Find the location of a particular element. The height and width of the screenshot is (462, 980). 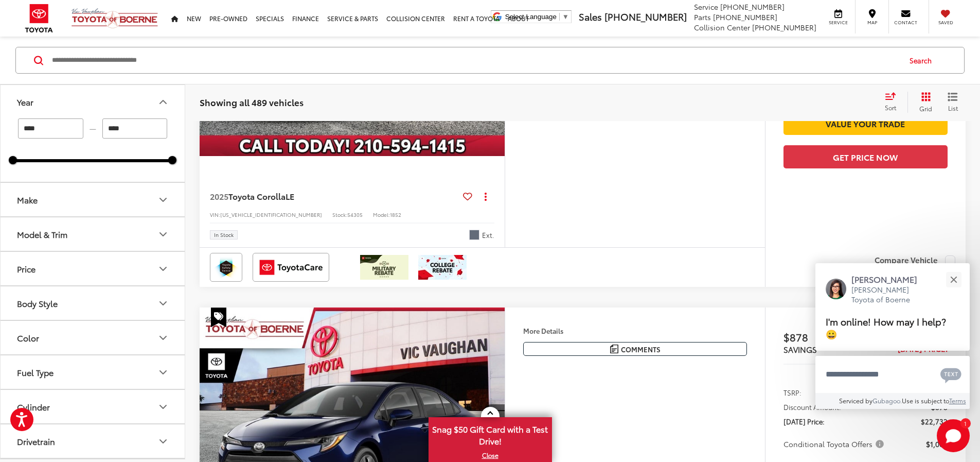

img: Toyota Safety Sense Vic Vaughan Toyota of Boerne Boerne TX is located at coordinates (226, 267).